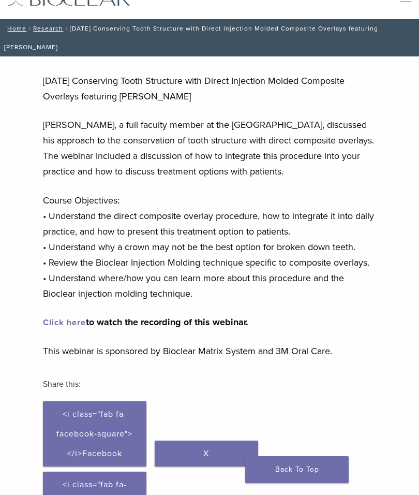  What do you see at coordinates (297, 469) in the screenshot?
I see `a: Back To Top` at bounding box center [297, 469].